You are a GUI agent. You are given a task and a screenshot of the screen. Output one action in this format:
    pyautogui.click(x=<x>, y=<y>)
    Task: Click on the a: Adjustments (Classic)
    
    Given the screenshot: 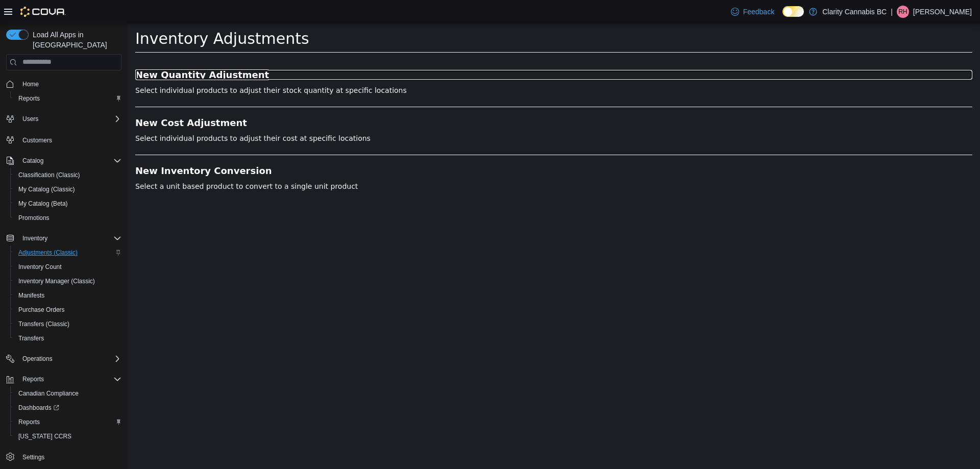 What is the action you would take?
    pyautogui.click(x=48, y=253)
    